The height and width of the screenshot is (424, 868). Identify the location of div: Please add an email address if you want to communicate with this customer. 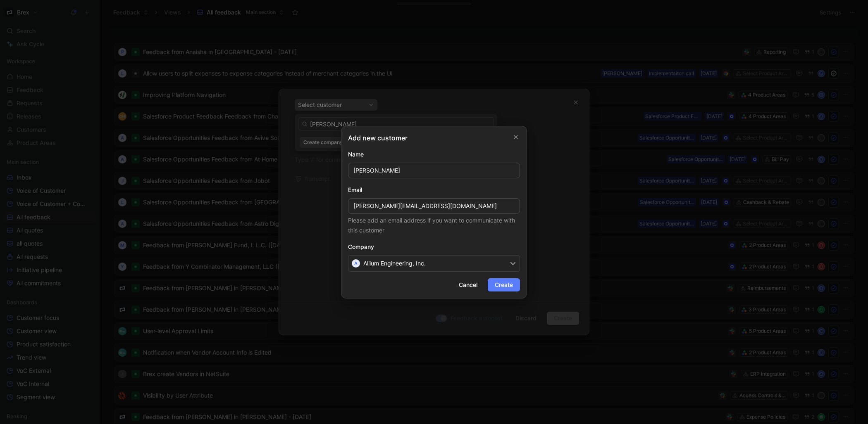
(434, 226).